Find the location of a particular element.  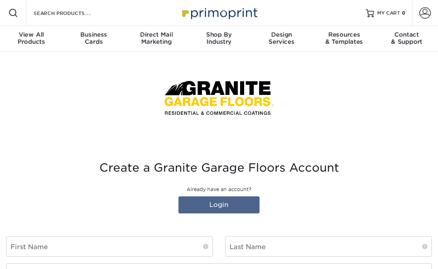

div: Industry is located at coordinates (219, 38).